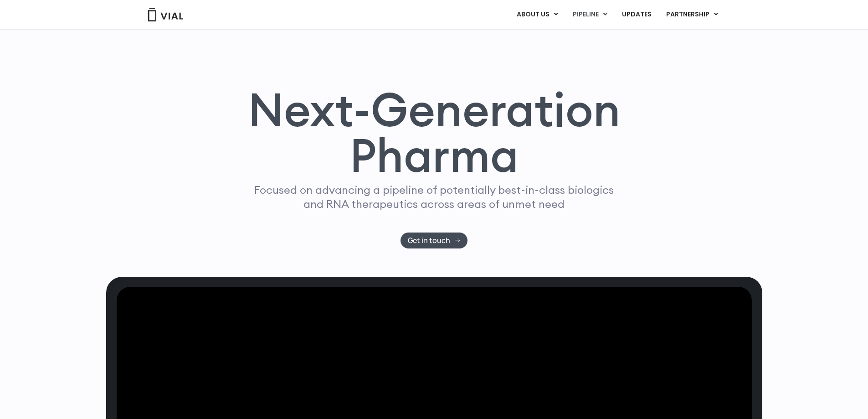 The width and height of the screenshot is (868, 419). I want to click on a: Get in touch, so click(434, 241).